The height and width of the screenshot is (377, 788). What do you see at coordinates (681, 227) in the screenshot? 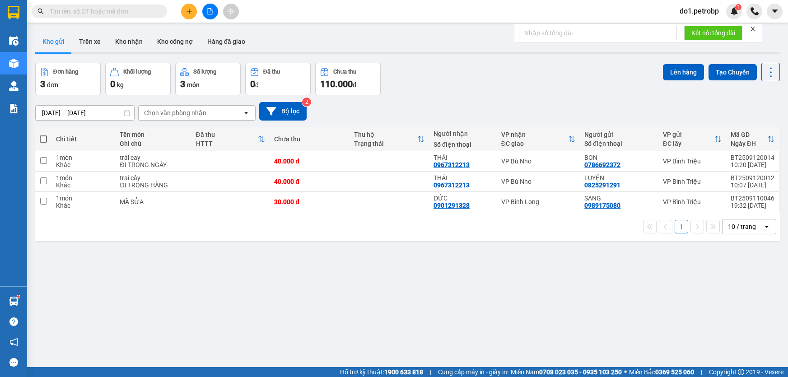
I see `button: 1` at bounding box center [681, 227].